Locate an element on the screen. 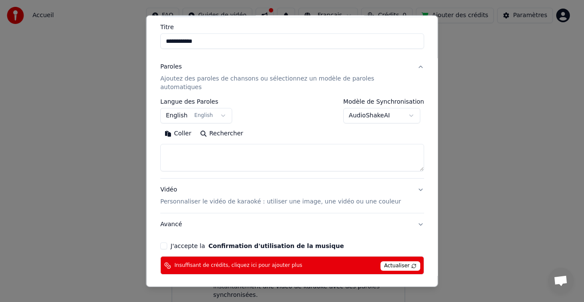 The width and height of the screenshot is (584, 302). button: Coller is located at coordinates (178, 133).